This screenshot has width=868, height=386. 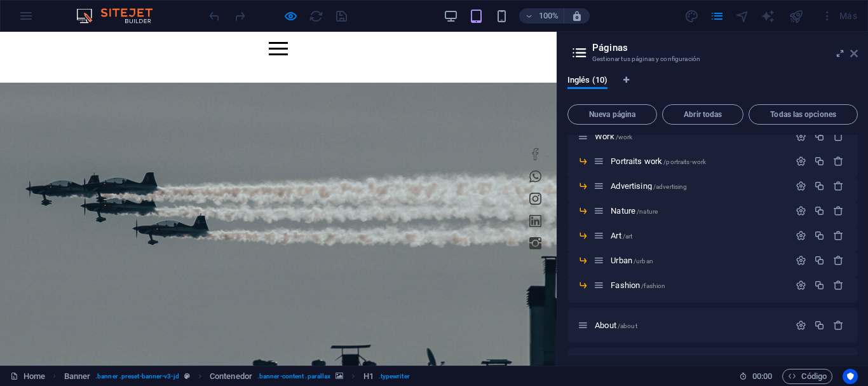 What do you see at coordinates (803, 114) in the screenshot?
I see `span: Todas las opciones` at bounding box center [803, 114].